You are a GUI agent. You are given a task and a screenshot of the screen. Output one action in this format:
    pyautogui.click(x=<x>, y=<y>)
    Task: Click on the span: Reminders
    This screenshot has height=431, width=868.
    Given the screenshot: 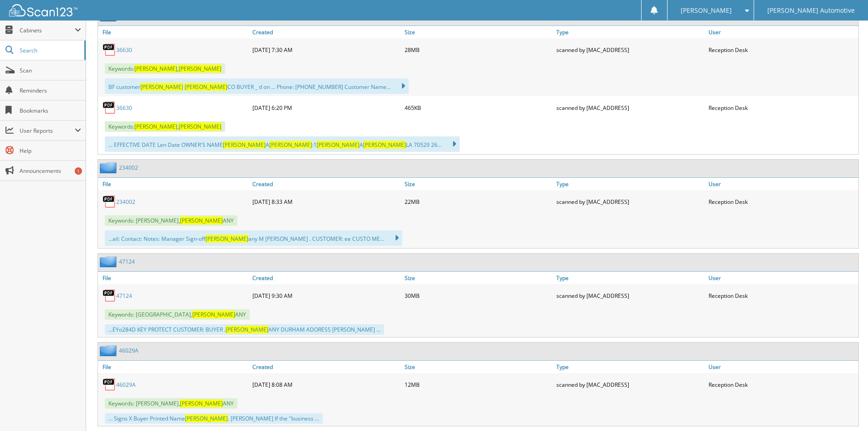 What is the action you would take?
    pyautogui.click(x=50, y=90)
    